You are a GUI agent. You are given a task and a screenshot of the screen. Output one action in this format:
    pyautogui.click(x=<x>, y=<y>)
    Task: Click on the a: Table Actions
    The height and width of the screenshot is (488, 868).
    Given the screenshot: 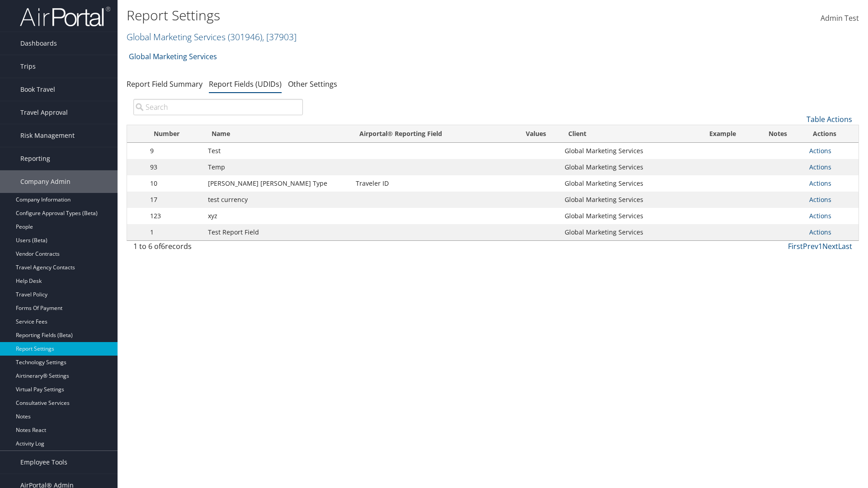 What is the action you would take?
    pyautogui.click(x=829, y=120)
    